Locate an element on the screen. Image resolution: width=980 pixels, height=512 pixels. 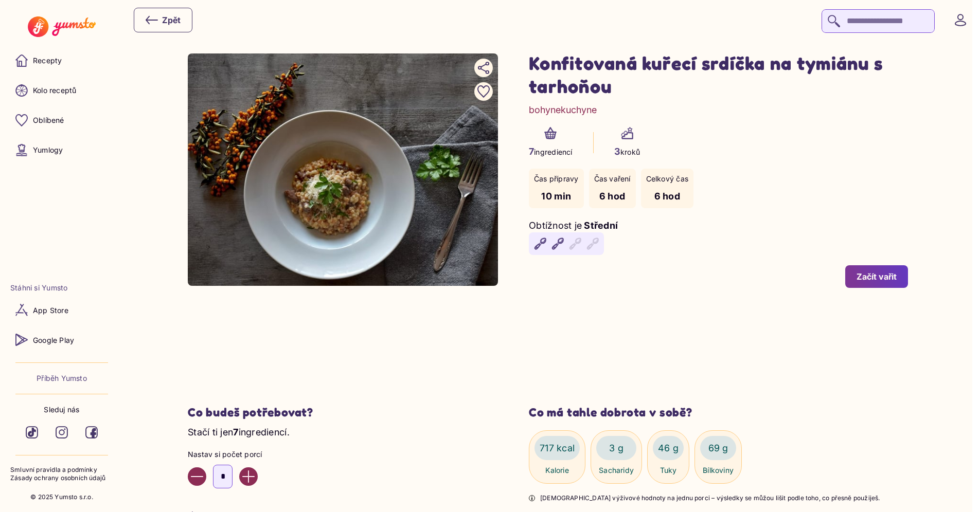
button: Zpět is located at coordinates (163, 20).